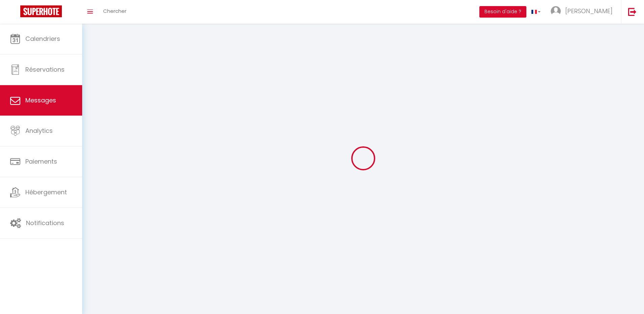 The width and height of the screenshot is (644, 314). What do you see at coordinates (40, 100) in the screenshot?
I see `span: Messages` at bounding box center [40, 100].